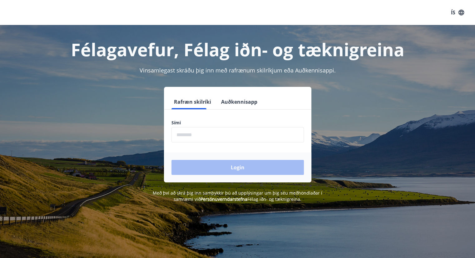 This screenshot has width=475, height=258. What do you see at coordinates (238, 123) in the screenshot?
I see `label: Sími` at bounding box center [238, 123].